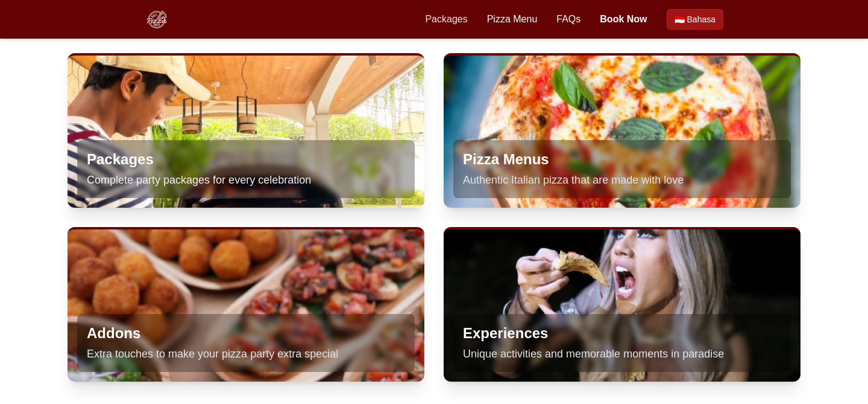 The width and height of the screenshot is (868, 404). Describe the element at coordinates (695, 19) in the screenshot. I see `a: Beralih ke Bahasa Indonesia` at that location.